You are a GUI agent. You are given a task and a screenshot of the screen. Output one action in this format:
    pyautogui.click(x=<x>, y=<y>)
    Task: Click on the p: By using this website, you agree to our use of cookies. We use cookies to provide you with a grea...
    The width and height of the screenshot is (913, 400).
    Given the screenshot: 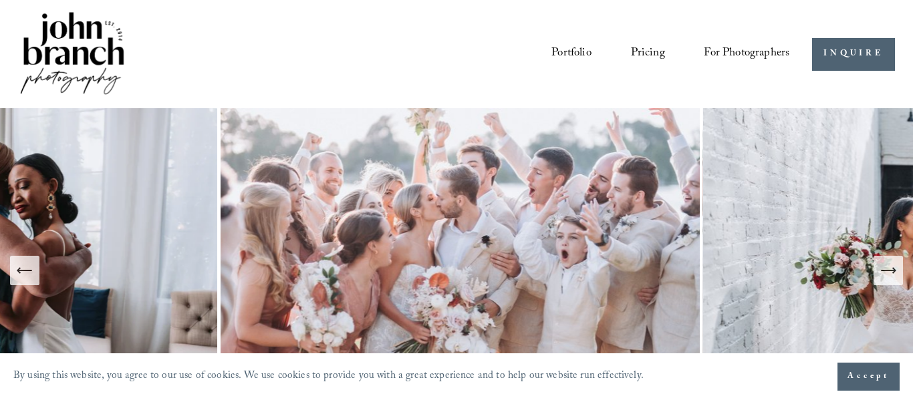 What is the action you would take?
    pyautogui.click(x=328, y=377)
    